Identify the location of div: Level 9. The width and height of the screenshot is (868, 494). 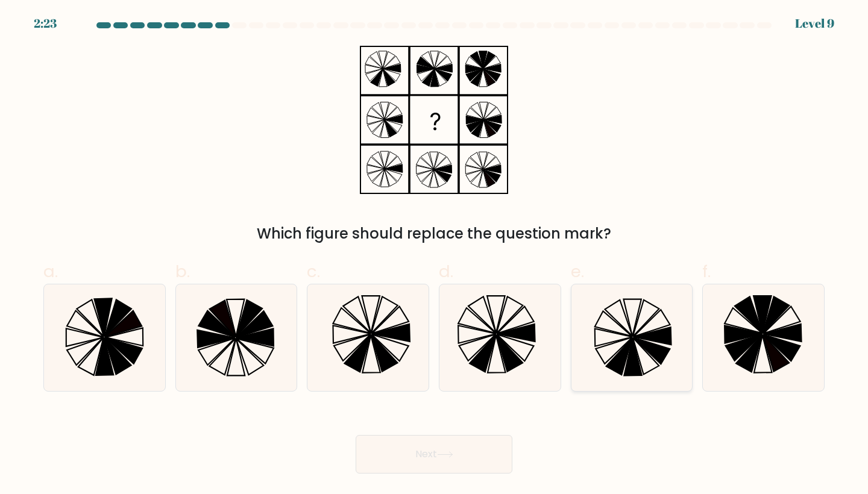
(814, 24).